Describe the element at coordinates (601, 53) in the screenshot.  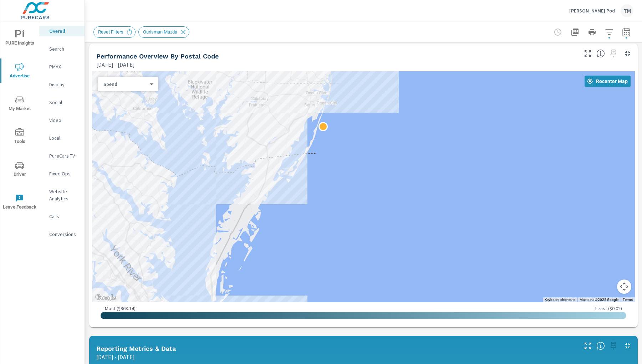
I see `span: Understand performance data by postal code. Individual postal codes can be selected and expanded ...` at that location.